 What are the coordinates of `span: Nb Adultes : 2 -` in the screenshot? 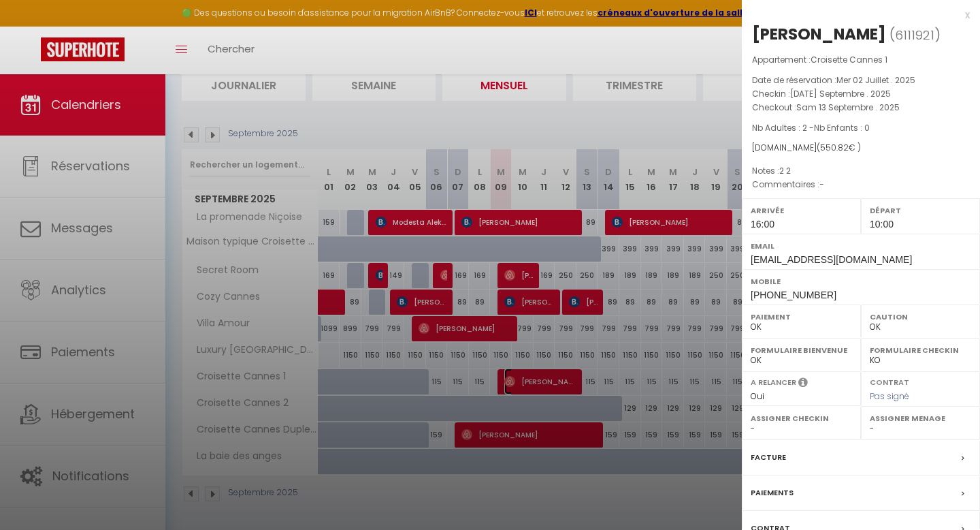 It's located at (811, 127).